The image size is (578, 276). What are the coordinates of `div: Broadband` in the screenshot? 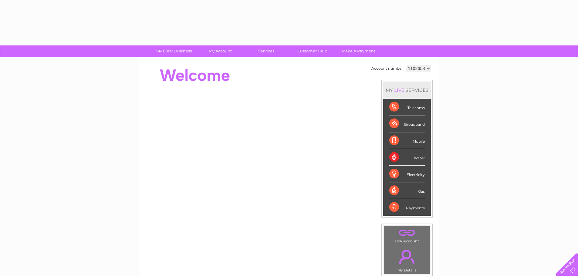 It's located at (407, 124).